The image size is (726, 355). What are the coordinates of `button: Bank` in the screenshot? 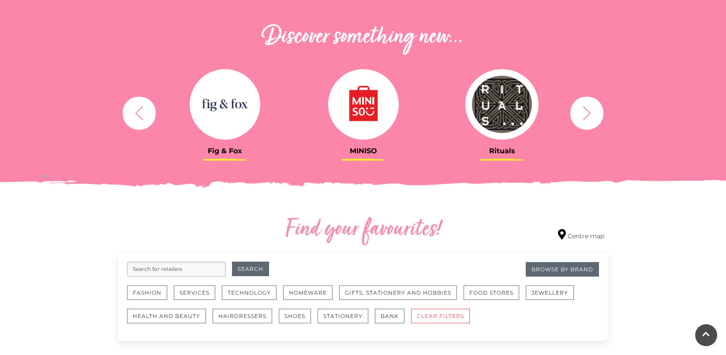 It's located at (389, 316).